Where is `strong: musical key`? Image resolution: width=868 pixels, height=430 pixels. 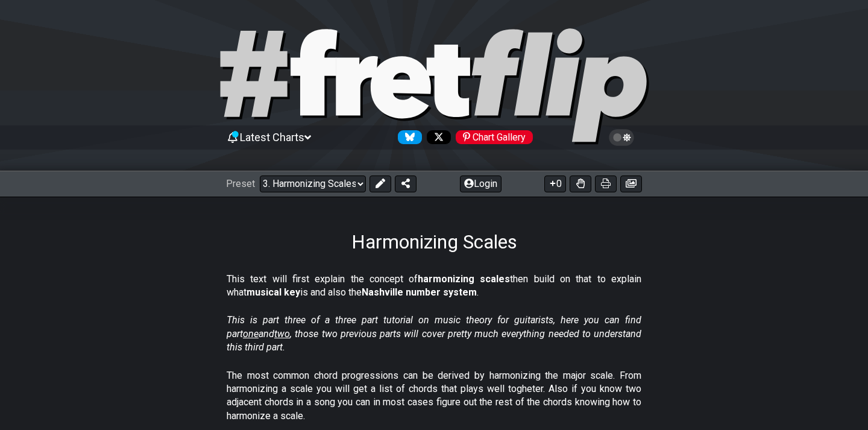 strong: musical key is located at coordinates (273, 292).